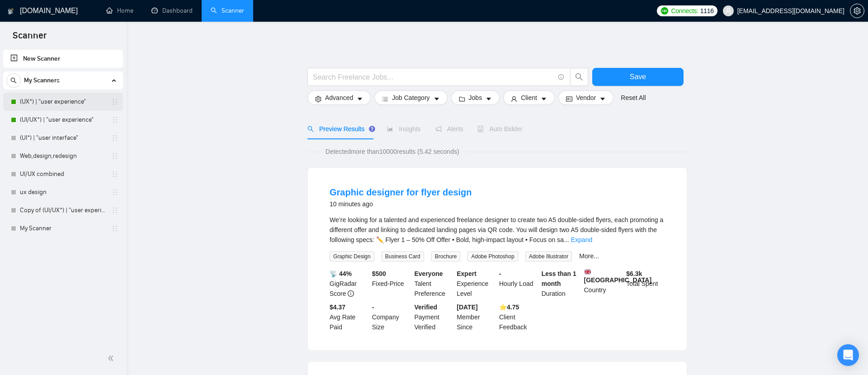  Describe the element at coordinates (63, 59) in the screenshot. I see `li: New Scanner` at that location.